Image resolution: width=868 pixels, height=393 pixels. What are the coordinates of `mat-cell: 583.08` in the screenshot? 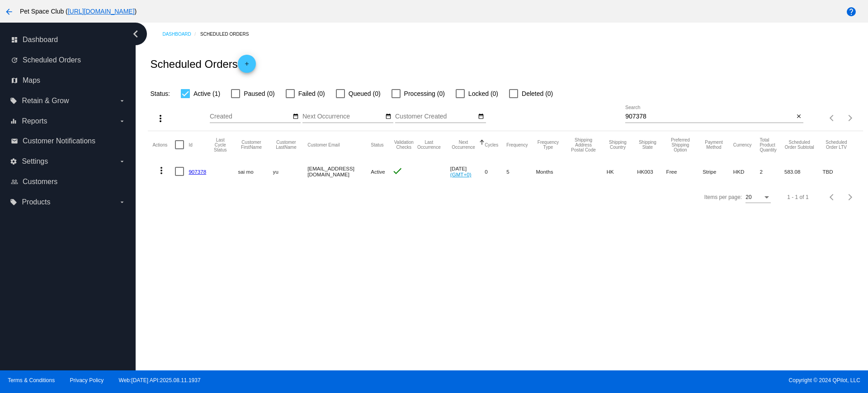 It's located at (804, 172).